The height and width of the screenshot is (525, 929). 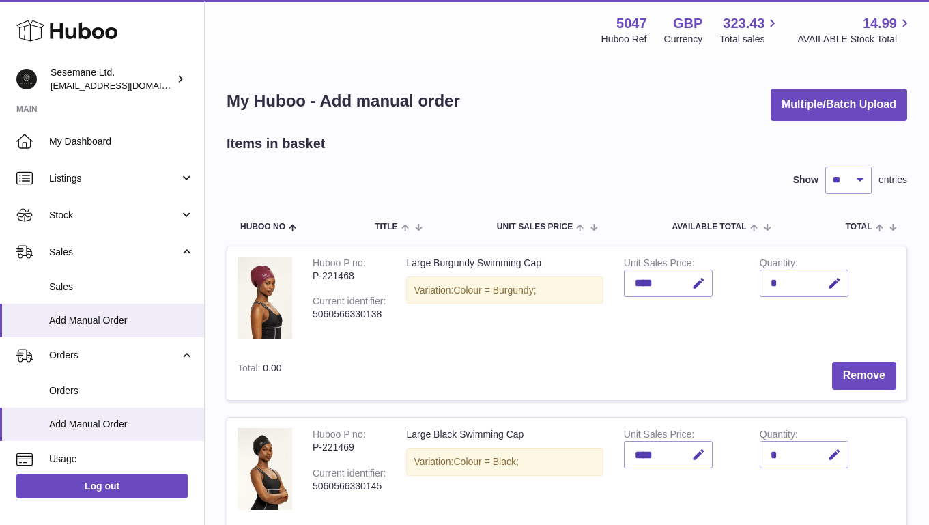 What do you see at coordinates (102, 486) in the screenshot?
I see `a: Log out` at bounding box center [102, 486].